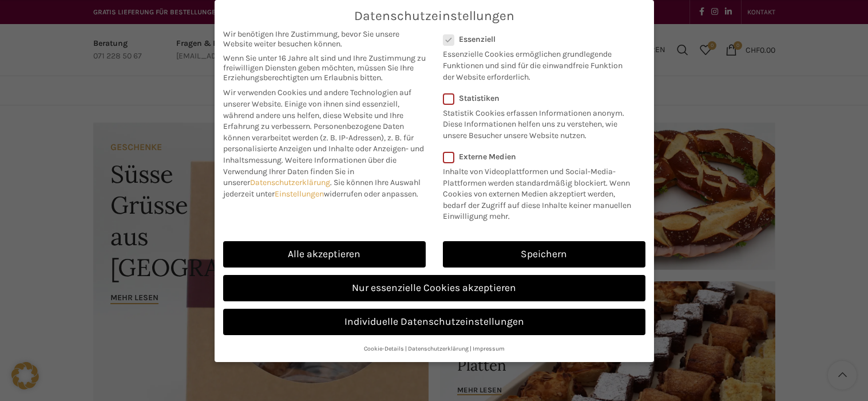  I want to click on a: Einstellungen, so click(299, 193).